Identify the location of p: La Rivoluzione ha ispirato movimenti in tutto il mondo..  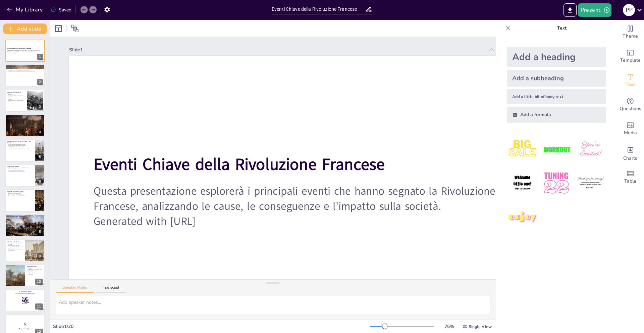
(25, 70).